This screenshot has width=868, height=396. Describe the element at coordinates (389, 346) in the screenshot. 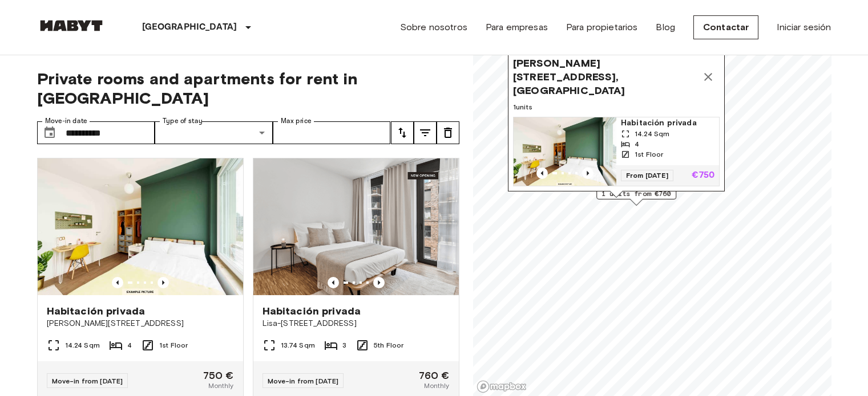

I see `span: 5th Floor` at that location.